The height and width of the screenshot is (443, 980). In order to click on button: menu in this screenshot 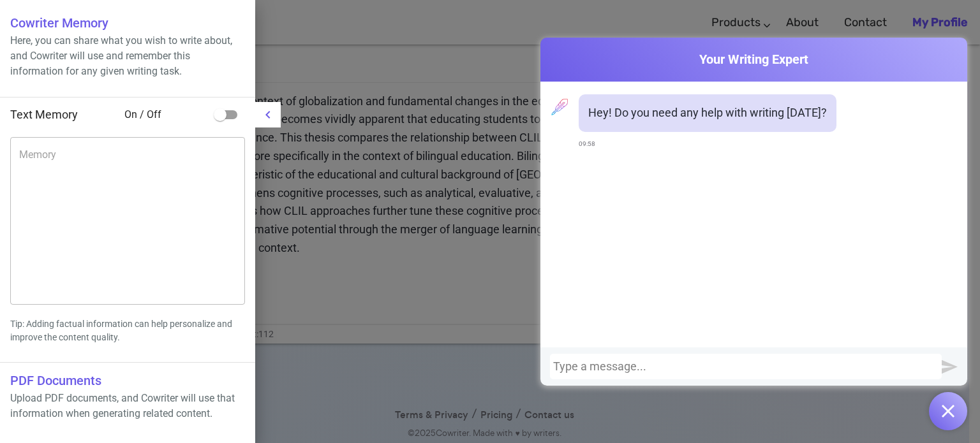, I will do `click(268, 115)`.